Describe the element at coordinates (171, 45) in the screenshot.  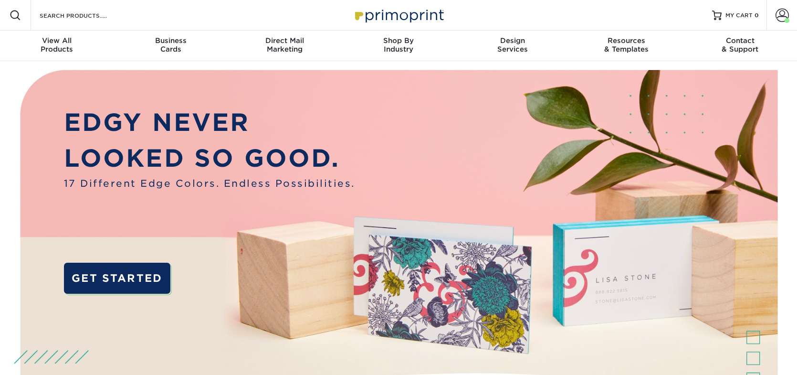
I see `div: Cards` at that location.